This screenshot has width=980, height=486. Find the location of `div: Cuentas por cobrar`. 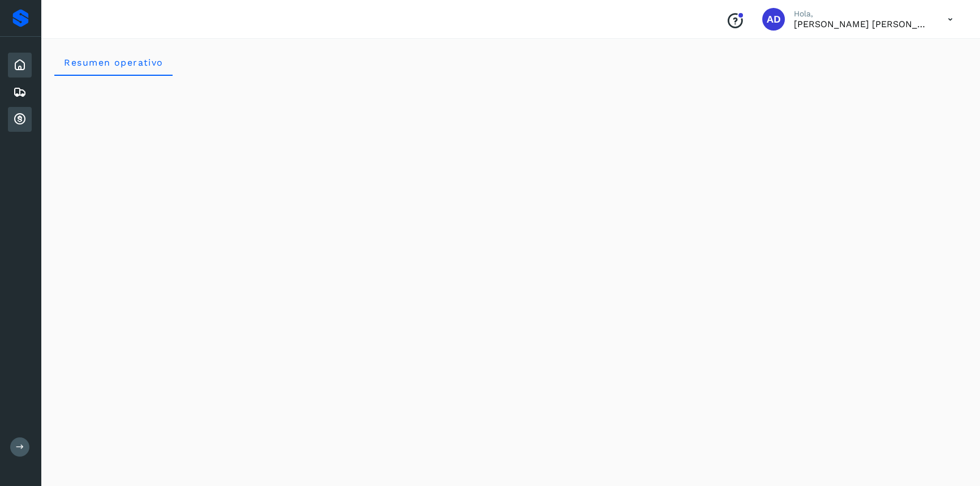

div: Cuentas por cobrar is located at coordinates (20, 119).